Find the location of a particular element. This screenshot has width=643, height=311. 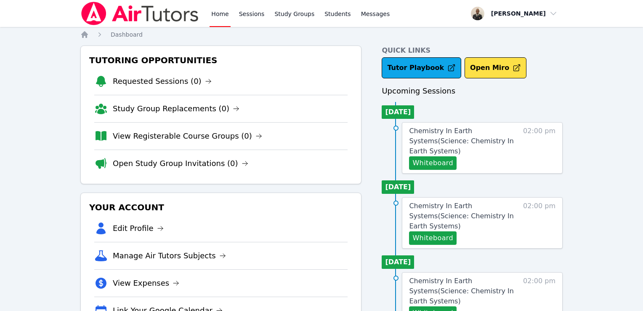

a: Dashboard is located at coordinates (127, 35).